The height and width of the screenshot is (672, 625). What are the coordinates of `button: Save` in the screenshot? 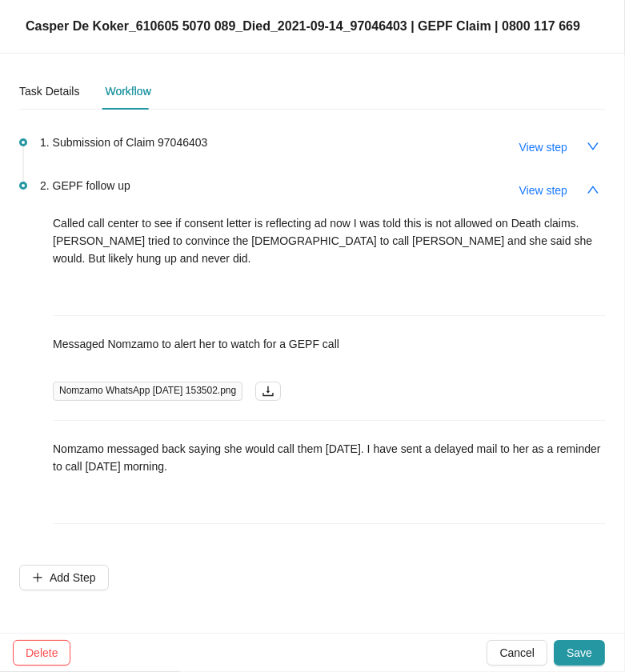 It's located at (579, 653).